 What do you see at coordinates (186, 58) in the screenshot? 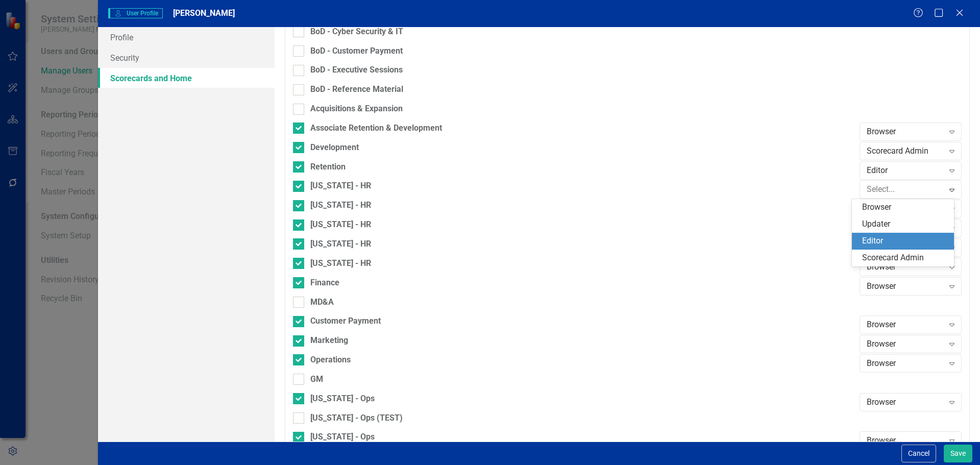
I see `a: Security` at bounding box center [186, 58].